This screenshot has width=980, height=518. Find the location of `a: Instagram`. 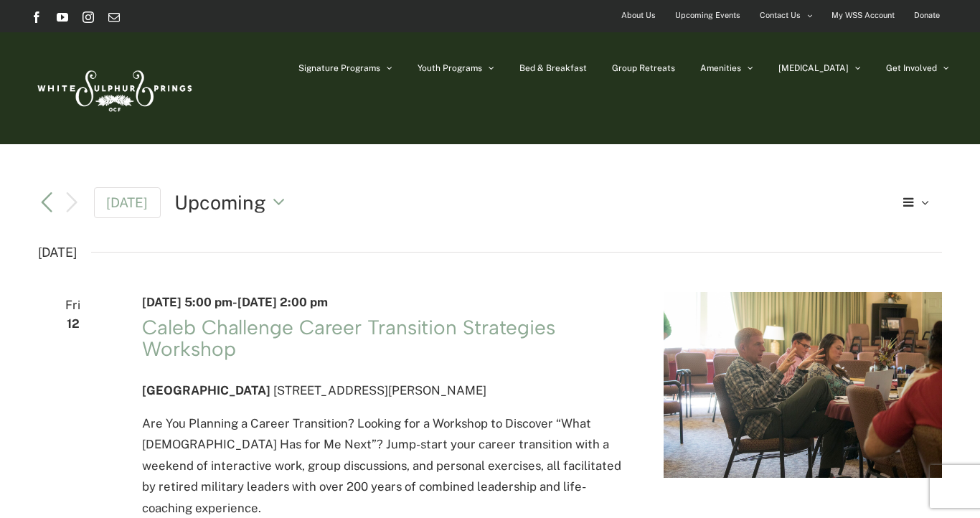

a: Instagram is located at coordinates (88, 17).